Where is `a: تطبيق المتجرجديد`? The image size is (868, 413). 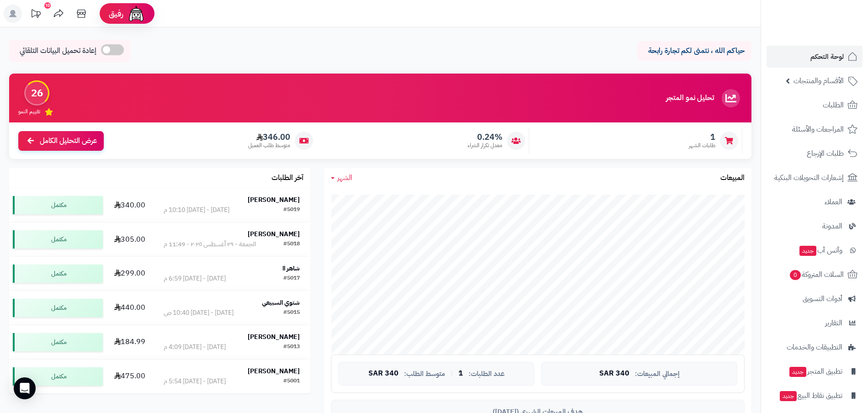 a: تطبيق المتجرجديد is located at coordinates (815, 371).